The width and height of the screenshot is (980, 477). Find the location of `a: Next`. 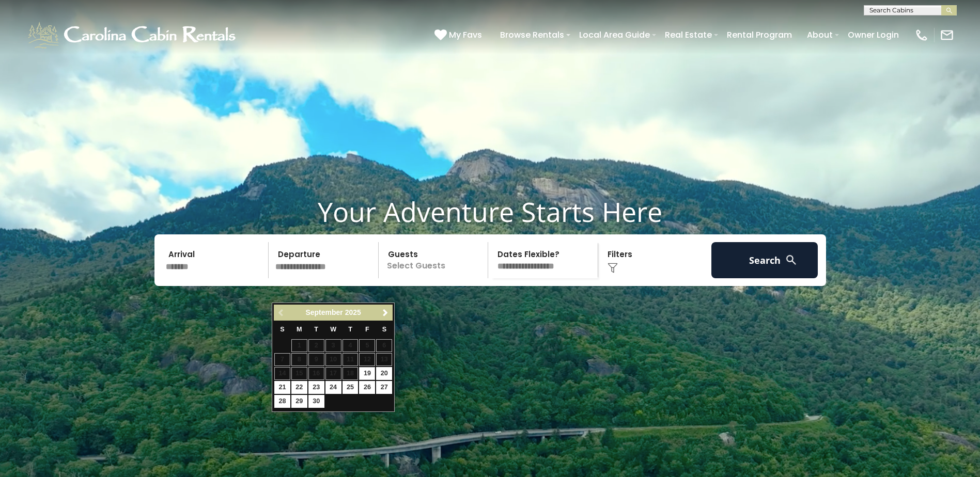

a: Next is located at coordinates (385, 313).